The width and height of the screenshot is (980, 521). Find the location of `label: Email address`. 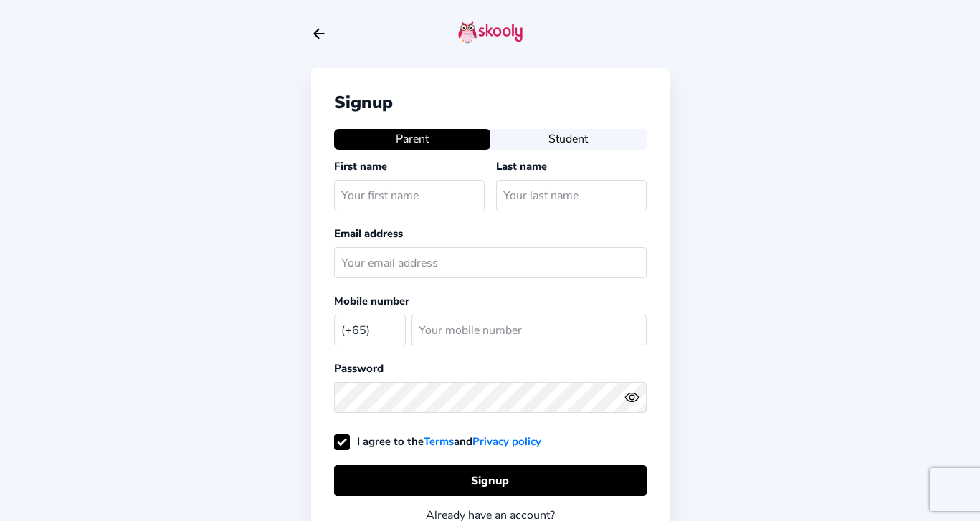

label: Email address is located at coordinates (369, 233).